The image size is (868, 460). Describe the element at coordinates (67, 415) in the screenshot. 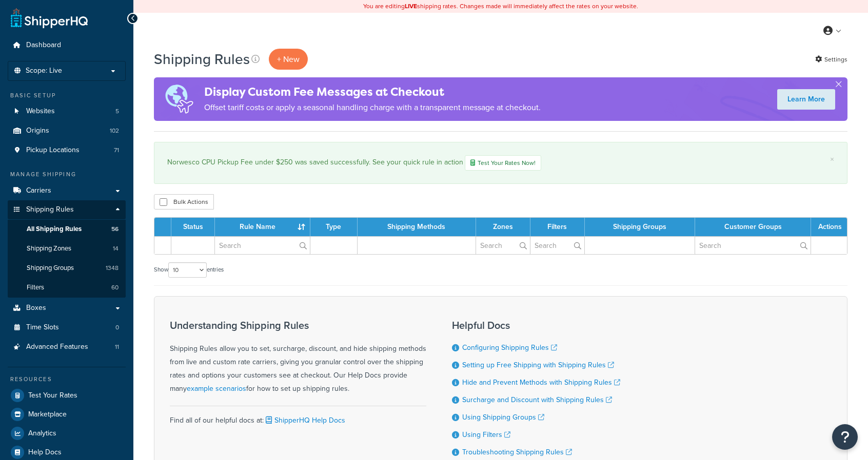

I see `li: Marketplace` at that location.